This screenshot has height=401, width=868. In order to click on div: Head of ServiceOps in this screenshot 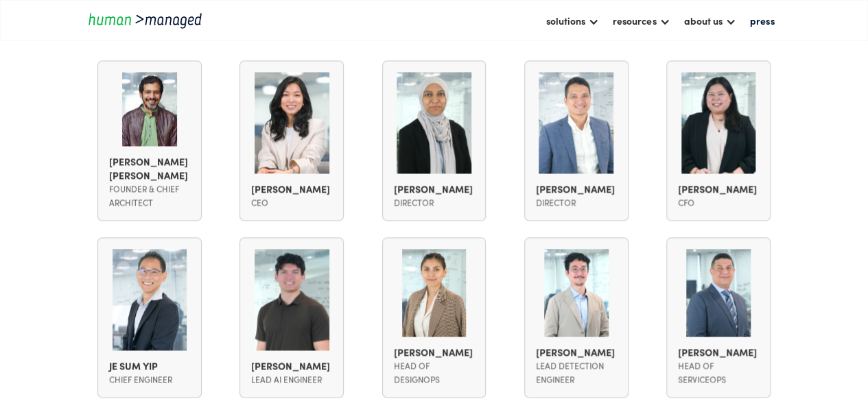, I will do `click(718, 372)`.